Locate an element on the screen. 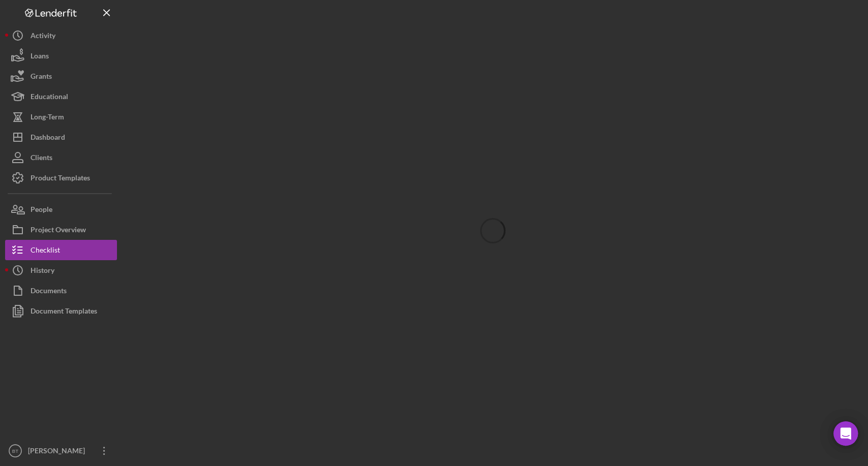  a: Loans is located at coordinates (61, 56).